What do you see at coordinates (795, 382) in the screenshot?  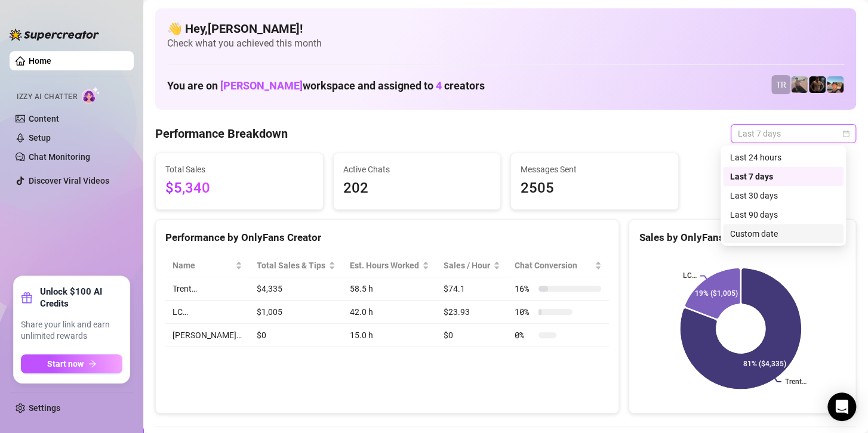 I see `text: Trent…` at bounding box center [795, 382].